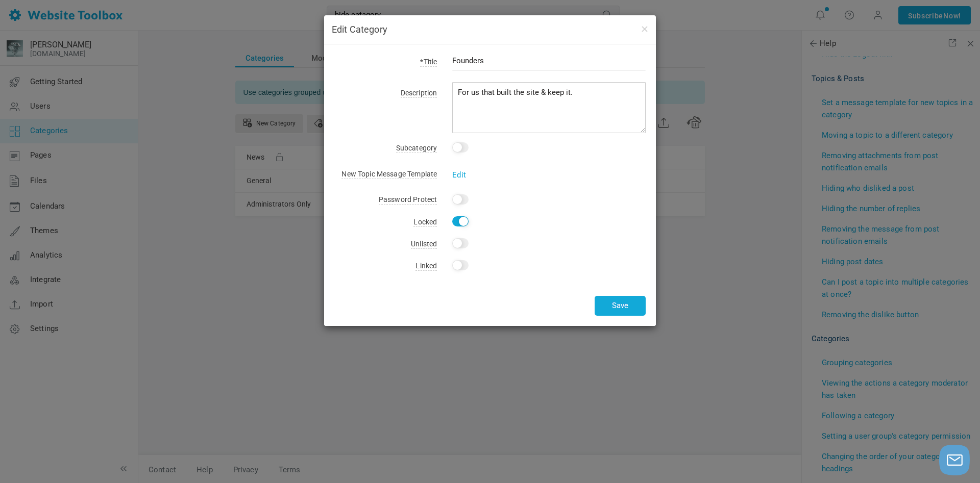 This screenshot has width=980, height=483. What do you see at coordinates (620, 305) in the screenshot?
I see `button: Save` at bounding box center [620, 305].